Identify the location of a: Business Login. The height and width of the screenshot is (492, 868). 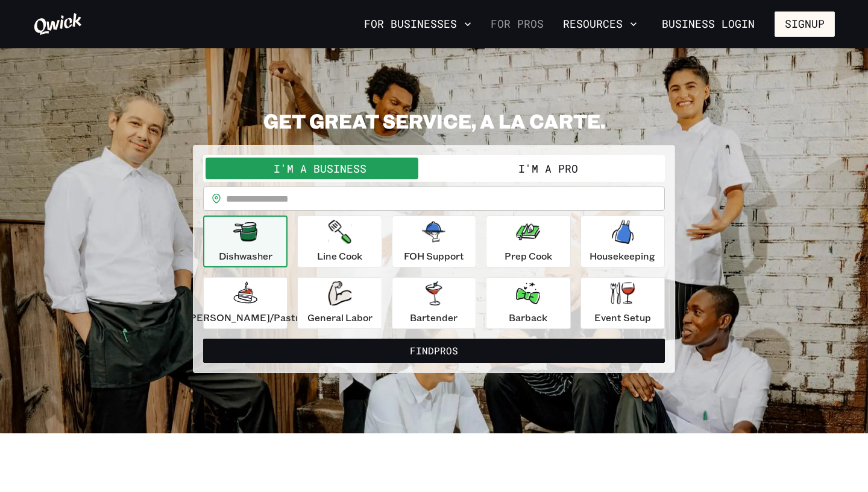
(708, 24).